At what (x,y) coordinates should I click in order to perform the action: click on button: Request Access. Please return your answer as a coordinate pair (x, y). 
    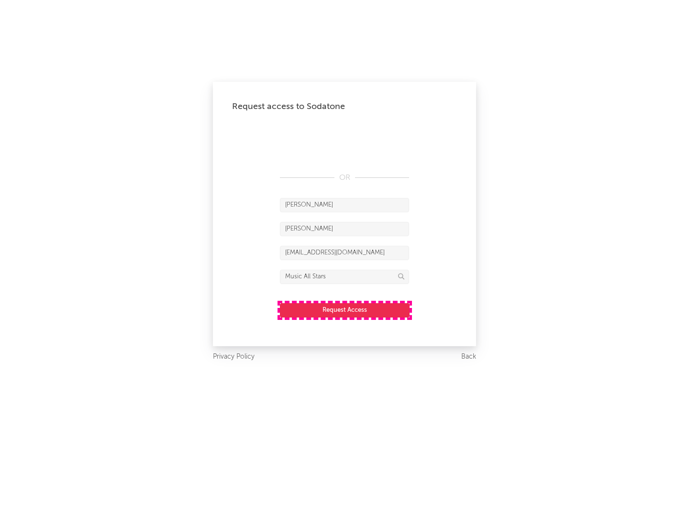
    Looking at the image, I should click on (344, 310).